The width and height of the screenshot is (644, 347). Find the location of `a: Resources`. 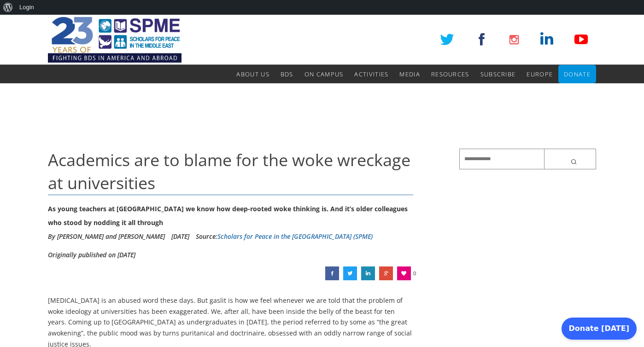

a: Resources is located at coordinates (450, 74).